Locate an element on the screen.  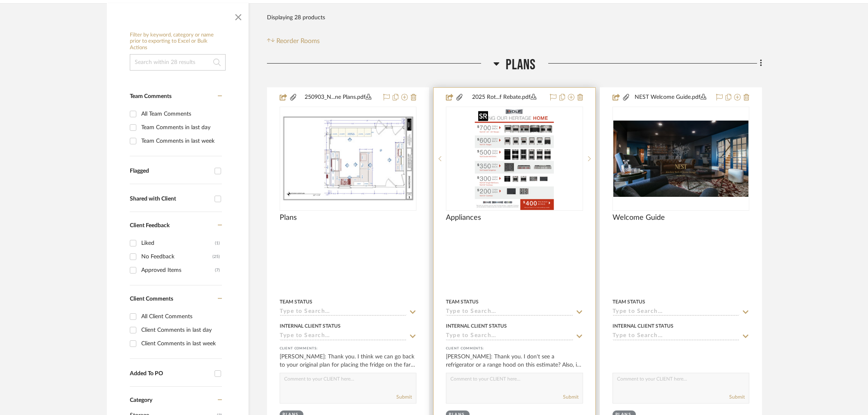
div: Client Comments in last day is located at coordinates (180, 330).